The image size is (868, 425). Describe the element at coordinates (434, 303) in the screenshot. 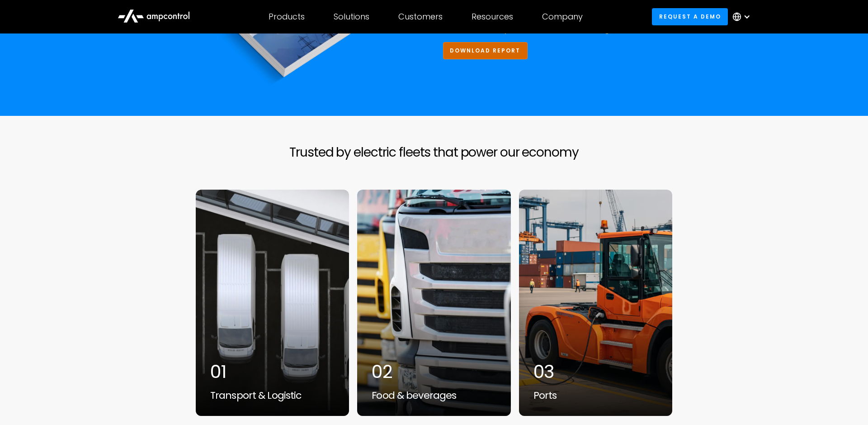

I see `div: 2 / 7` at that location.